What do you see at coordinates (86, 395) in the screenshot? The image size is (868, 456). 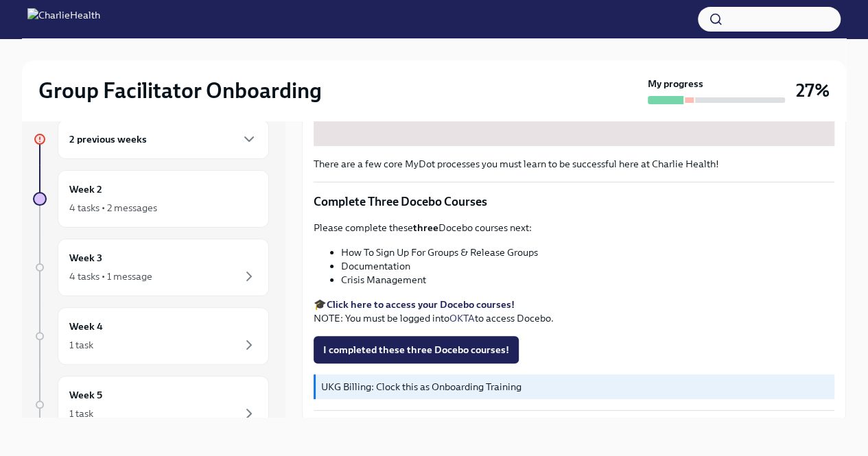 I see `h6: Week 5` at bounding box center [86, 395].